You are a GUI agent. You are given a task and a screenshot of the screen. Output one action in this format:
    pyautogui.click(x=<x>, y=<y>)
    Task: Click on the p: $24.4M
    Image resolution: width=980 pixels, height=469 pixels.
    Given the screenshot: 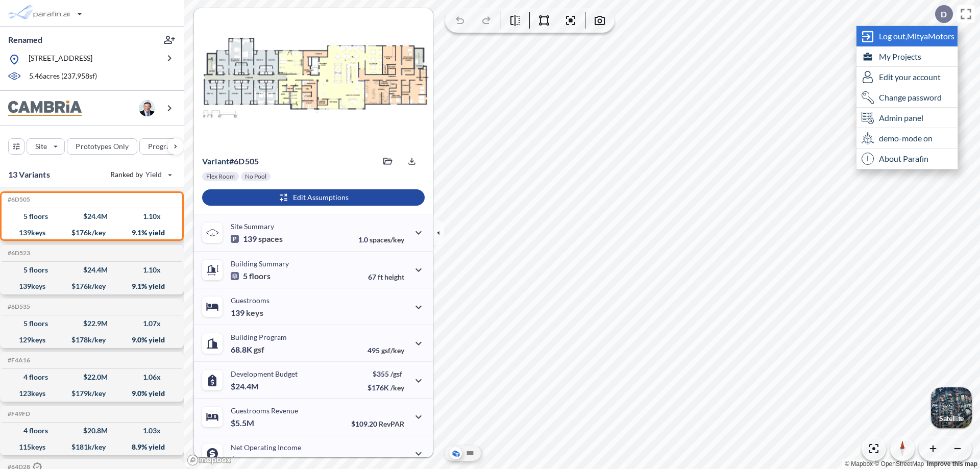 What is the action you would take?
    pyautogui.click(x=246, y=386)
    